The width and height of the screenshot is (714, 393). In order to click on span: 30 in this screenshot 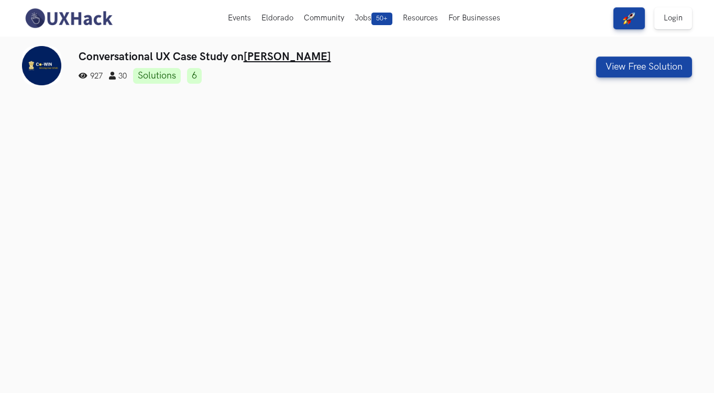, I will do `click(118, 76)`.